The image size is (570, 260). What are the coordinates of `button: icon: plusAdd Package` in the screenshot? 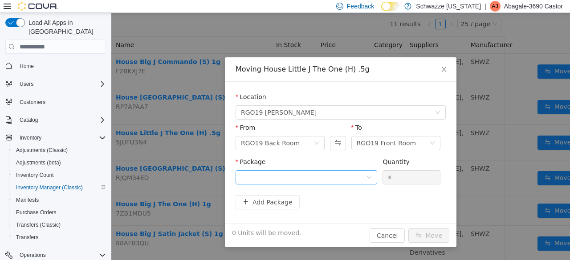 It's located at (156, 190).